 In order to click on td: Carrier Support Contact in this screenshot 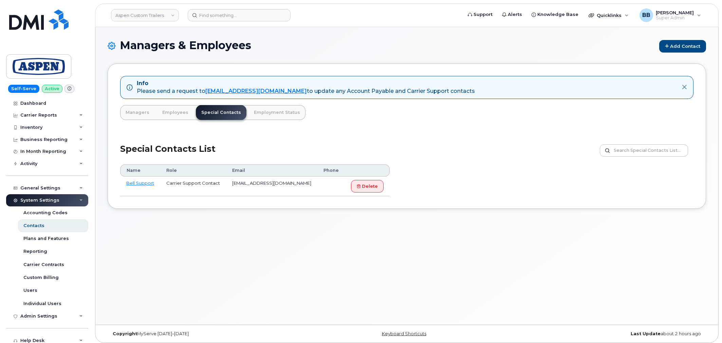, I will do `click(193, 187)`.